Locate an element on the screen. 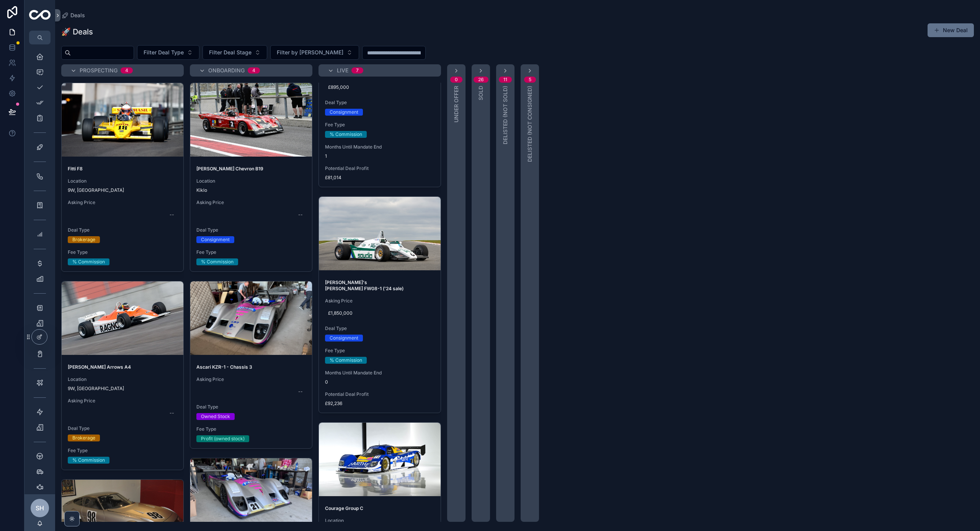 The image size is (980, 531). span: SH is located at coordinates (40, 508).